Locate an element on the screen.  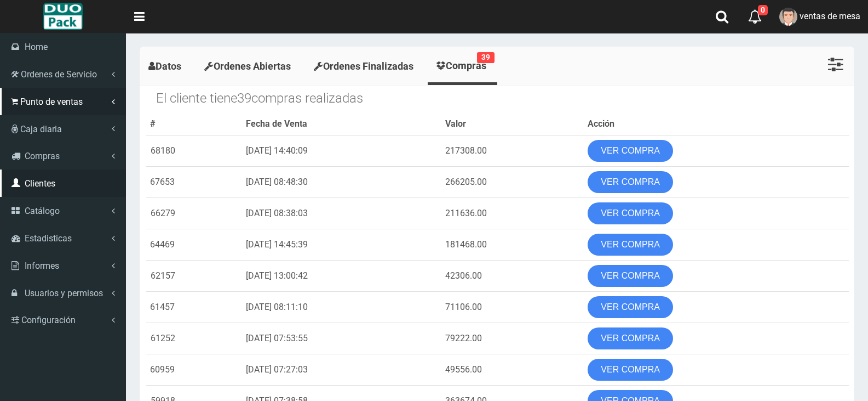
td: 71106.00 is located at coordinates (512, 307).